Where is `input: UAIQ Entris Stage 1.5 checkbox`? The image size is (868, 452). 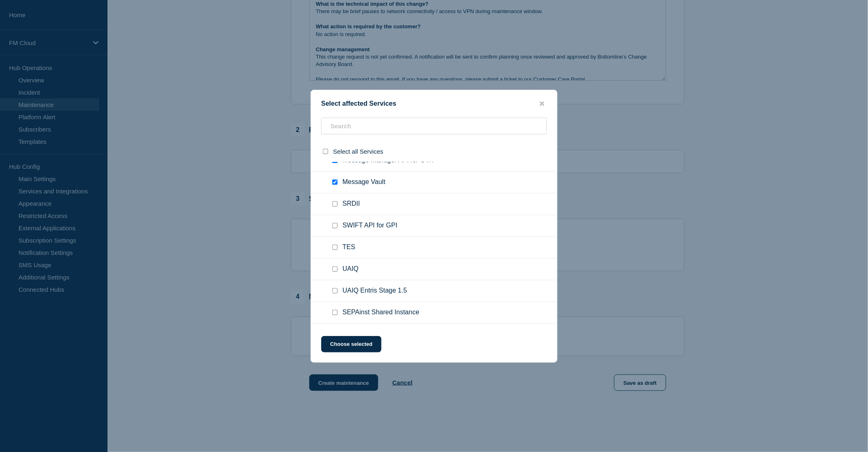 input: UAIQ Entris Stage 1.5 checkbox is located at coordinates (334, 290).